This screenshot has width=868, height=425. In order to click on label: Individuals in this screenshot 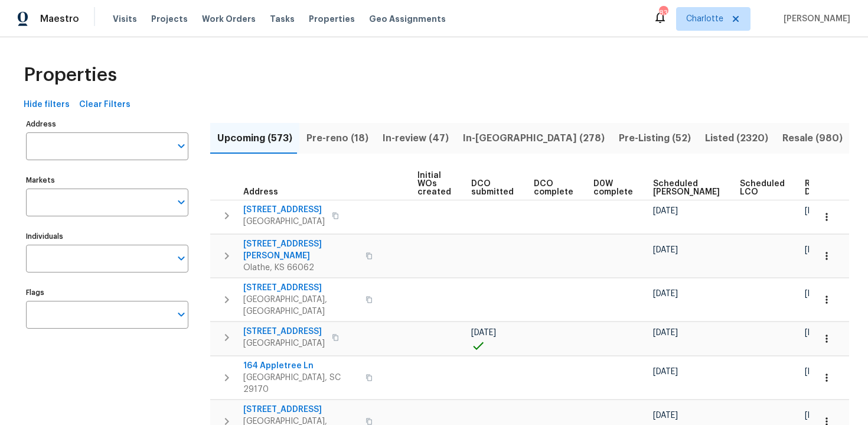, I will do `click(107, 237)`.